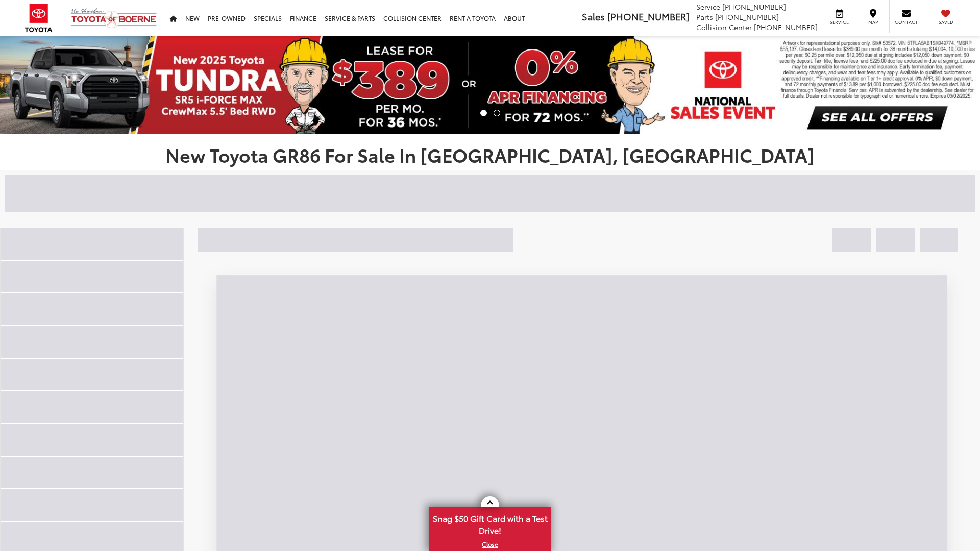 The width and height of the screenshot is (980, 551). What do you see at coordinates (593, 16) in the screenshot?
I see `span: Sales` at bounding box center [593, 16].